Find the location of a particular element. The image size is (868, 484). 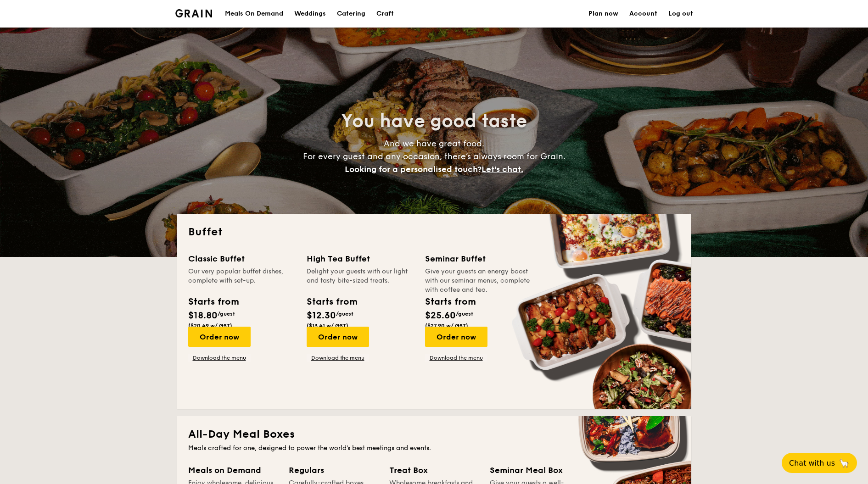

span: ($27.90 w/ GST) is located at coordinates (447, 326).